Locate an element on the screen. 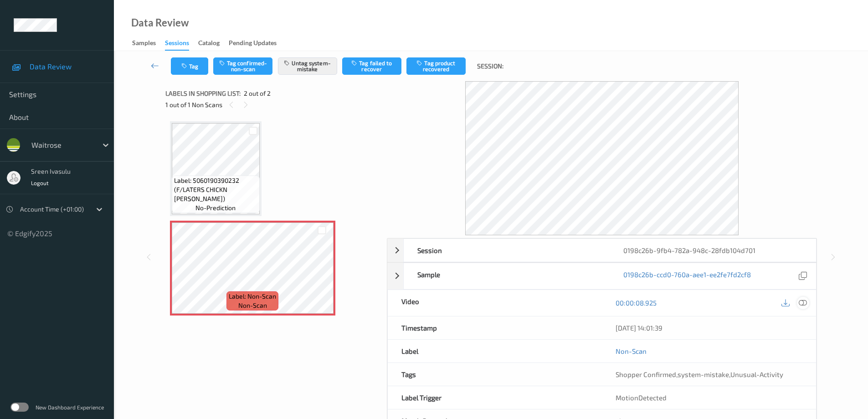 The width and height of the screenshot is (868, 419). span: Shopper Confirmed is located at coordinates (646, 374).